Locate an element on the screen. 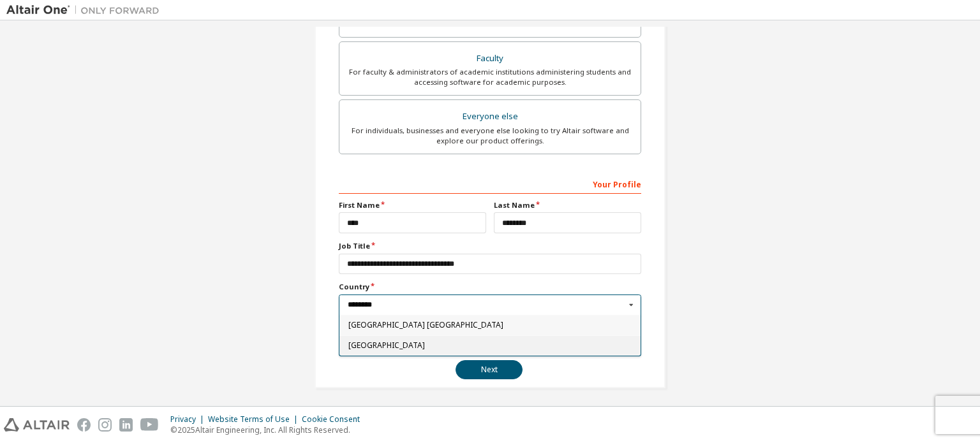  img: altair_logo.svg is located at coordinates (37, 425).